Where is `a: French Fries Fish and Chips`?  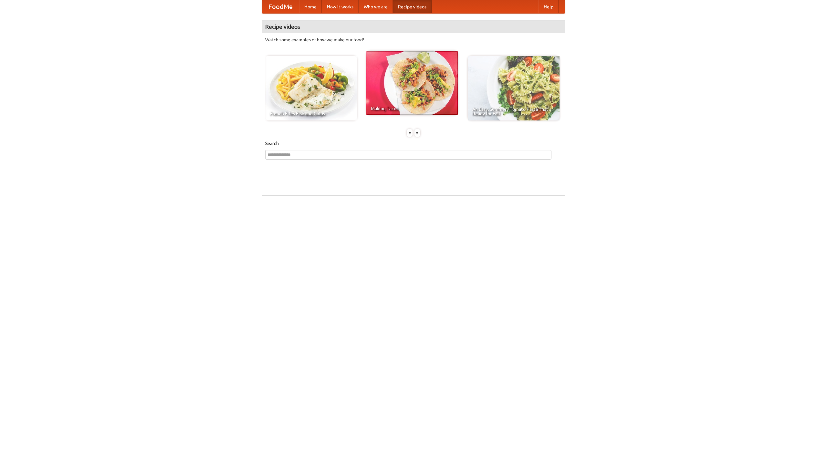 a: French Fries Fish and Chips is located at coordinates (311, 88).